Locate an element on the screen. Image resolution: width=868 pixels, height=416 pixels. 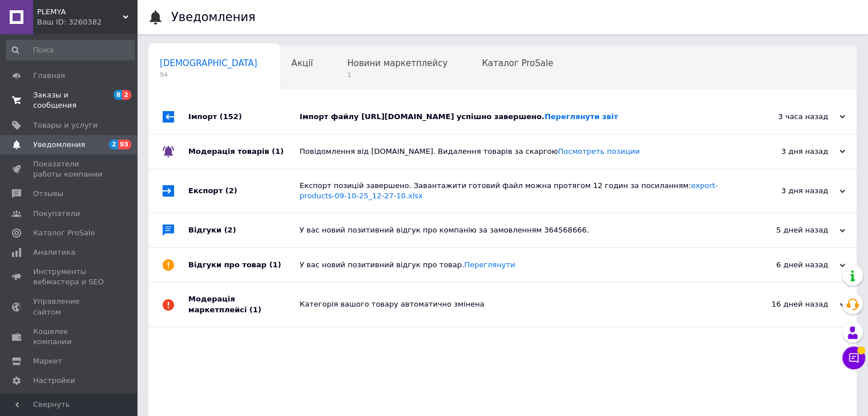
span: Товары и услуги is located at coordinates (65, 126).